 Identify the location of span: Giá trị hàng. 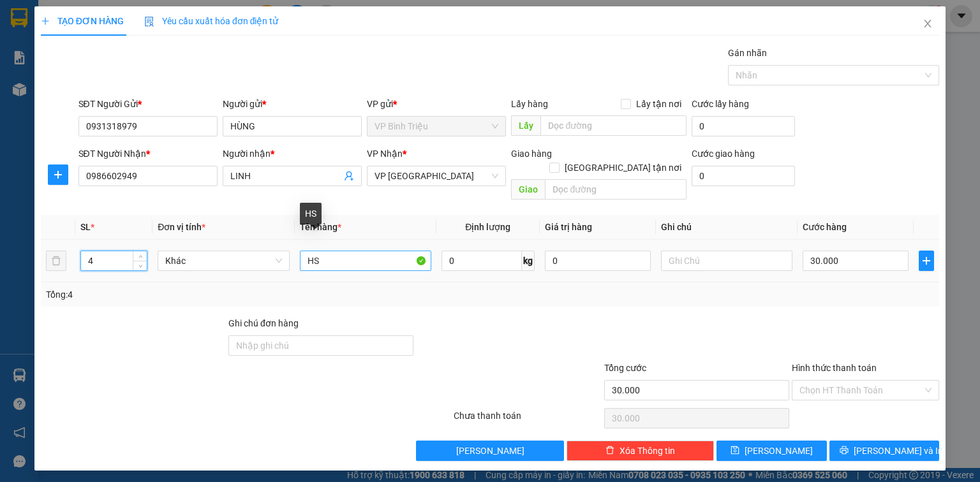
(568, 227).